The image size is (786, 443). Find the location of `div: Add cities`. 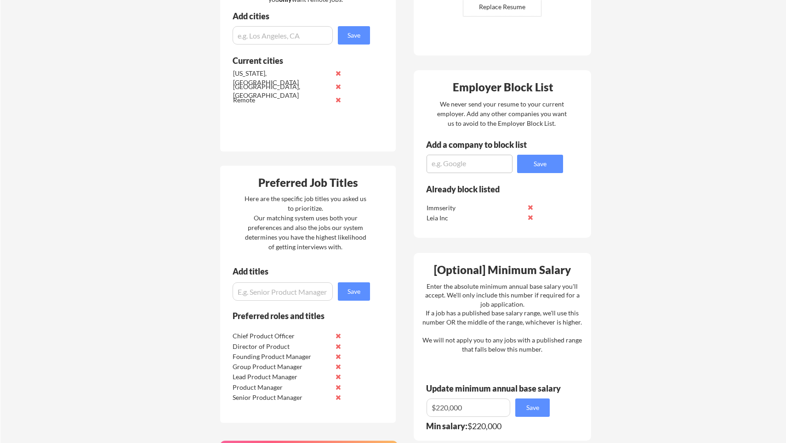

div: Add cities is located at coordinates (302, 16).